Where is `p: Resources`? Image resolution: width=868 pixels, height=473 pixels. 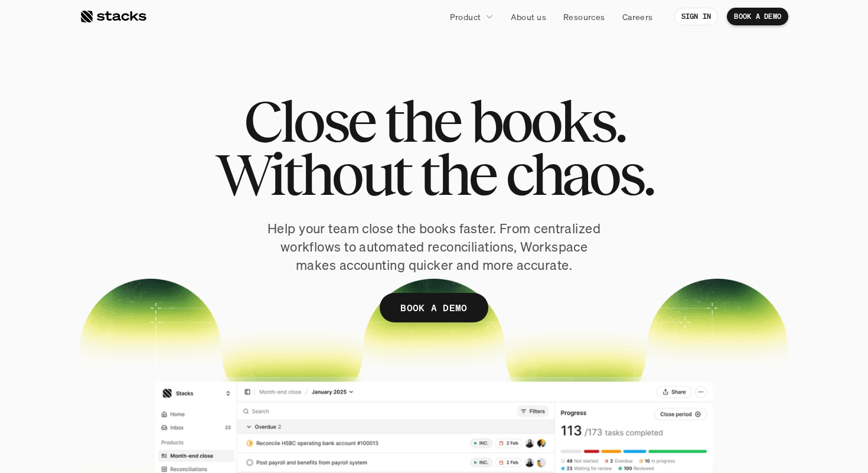 p: Resources is located at coordinates (584, 17).